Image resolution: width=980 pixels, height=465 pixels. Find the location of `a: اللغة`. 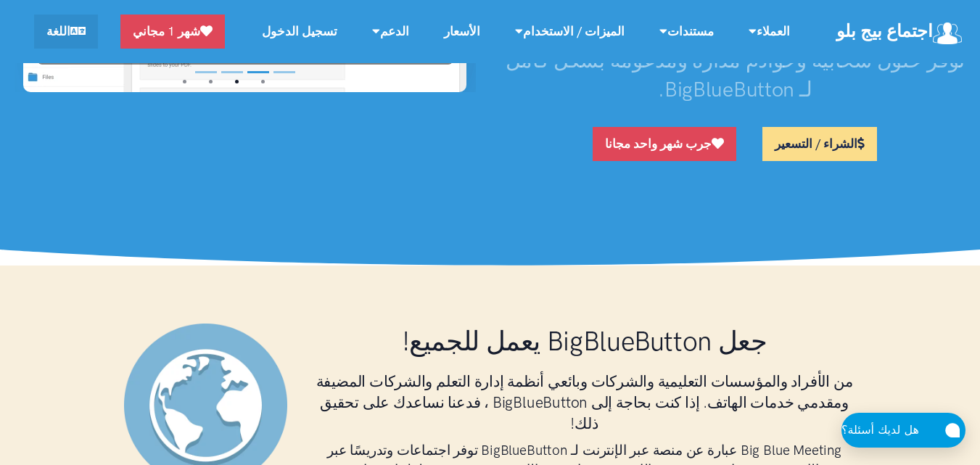

a: اللغة is located at coordinates (66, 31).